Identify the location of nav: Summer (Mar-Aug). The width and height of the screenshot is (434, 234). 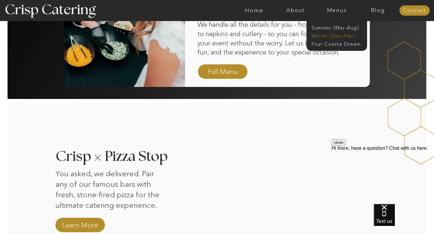
(338, 27).